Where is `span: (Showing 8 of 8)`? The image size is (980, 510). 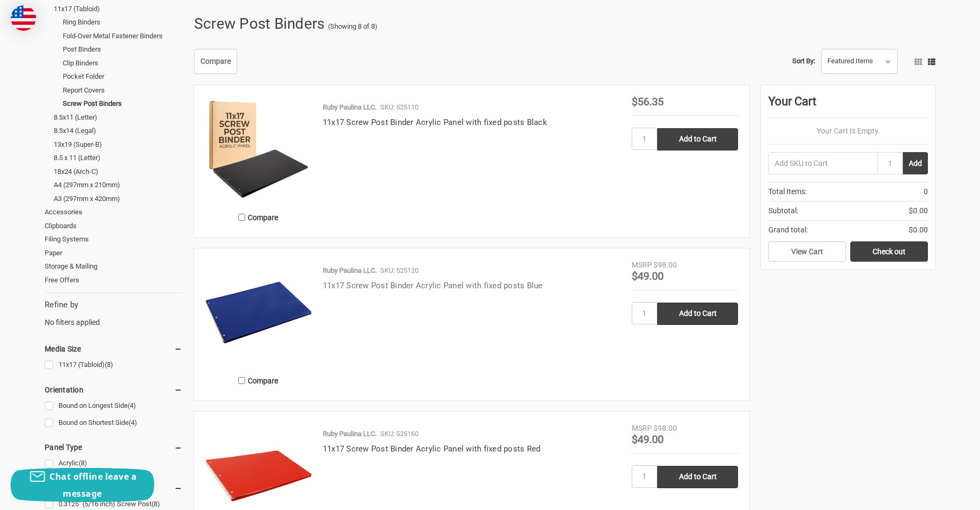
span: (Showing 8 of 8) is located at coordinates (353, 26).